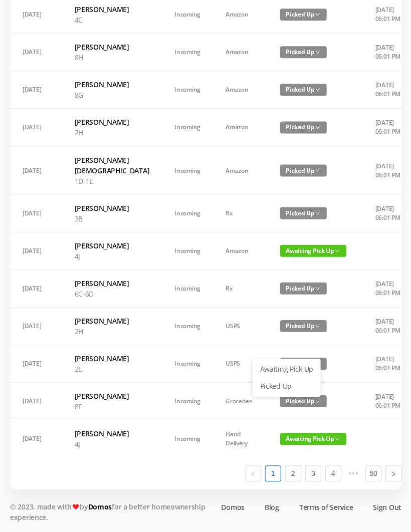 The image size is (411, 532). Describe the element at coordinates (286, 386) in the screenshot. I see `a: Picked Up` at that location.